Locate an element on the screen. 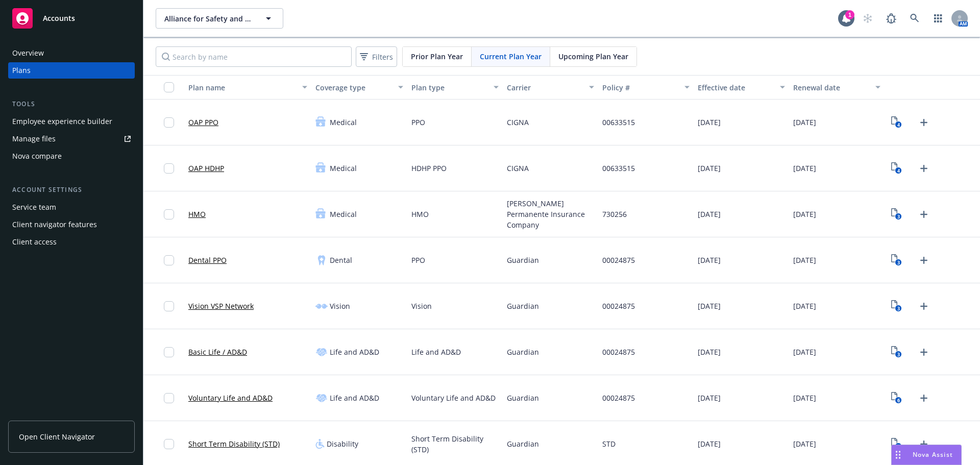 Image resolution: width=980 pixels, height=465 pixels. button: Policy # is located at coordinates (645, 88).